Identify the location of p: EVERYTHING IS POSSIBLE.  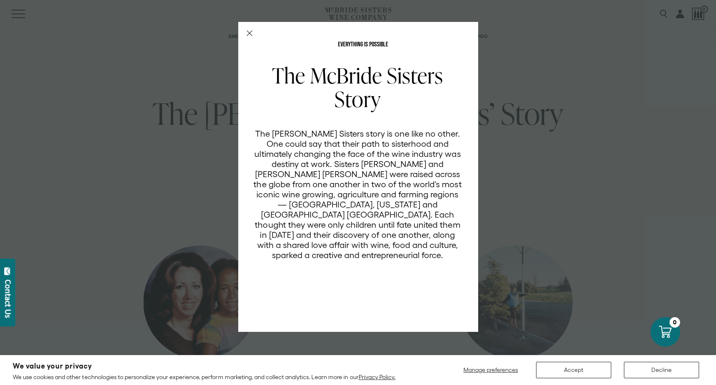
(363, 45).